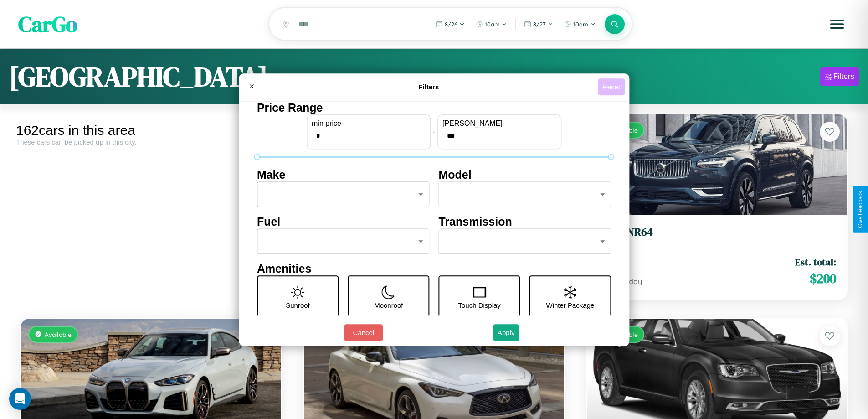 This screenshot has height=419, width=868. I want to click on div: 162 cars in this area, so click(151, 130).